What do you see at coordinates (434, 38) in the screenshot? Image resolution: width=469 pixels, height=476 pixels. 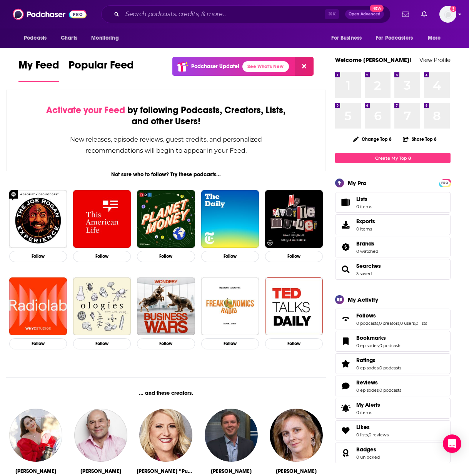 I see `span: More` at bounding box center [434, 38].